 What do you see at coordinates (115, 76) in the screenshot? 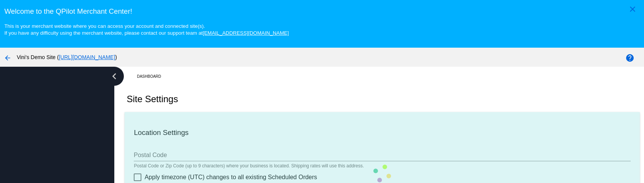
I see `i: chevron_left` at bounding box center [115, 76].